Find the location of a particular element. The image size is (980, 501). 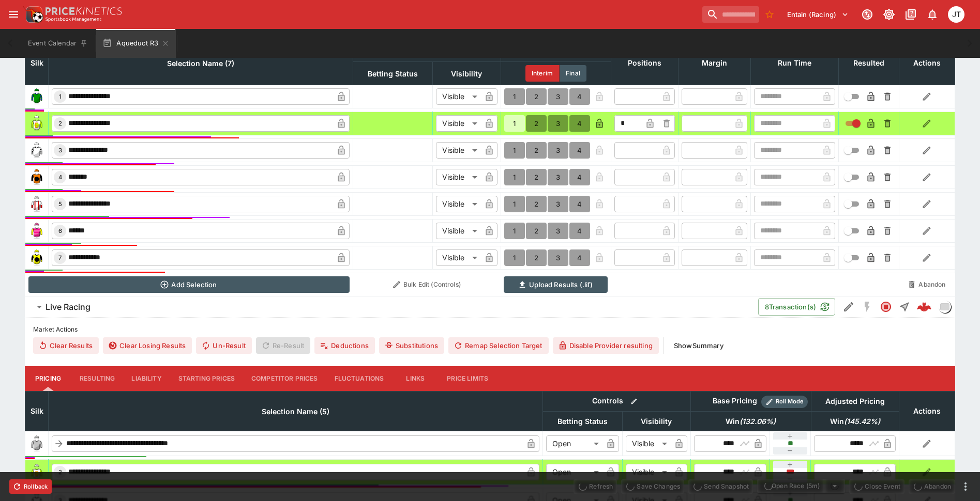

em: ( 145.42 %) is located at coordinates (862, 422).